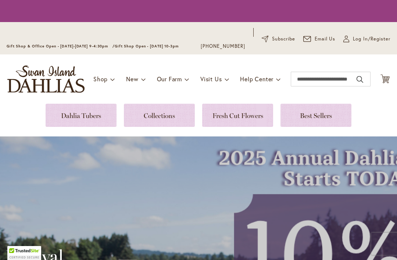 This screenshot has width=397, height=260. What do you see at coordinates (170, 79) in the screenshot?
I see `span: Our Farm` at bounding box center [170, 79].